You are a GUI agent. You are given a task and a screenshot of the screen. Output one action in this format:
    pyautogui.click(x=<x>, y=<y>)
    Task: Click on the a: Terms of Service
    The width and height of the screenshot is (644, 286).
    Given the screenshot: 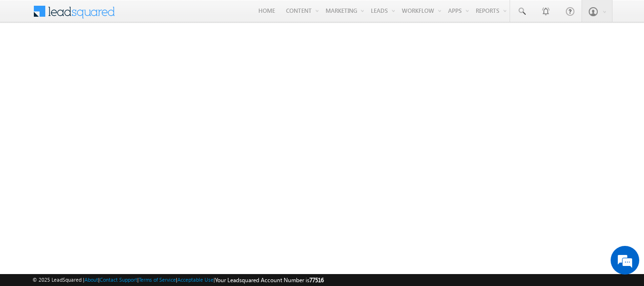 What is the action you would take?
    pyautogui.click(x=157, y=279)
    